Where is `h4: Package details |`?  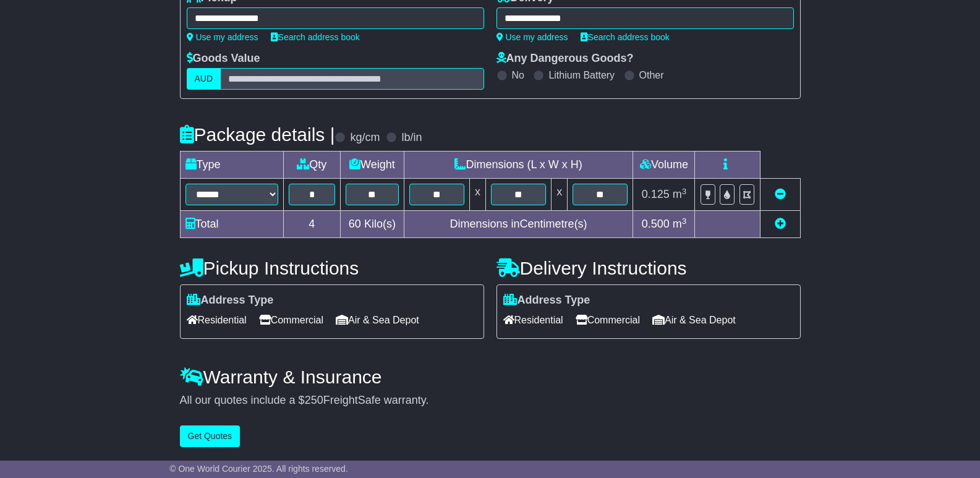
h4: Package details | is located at coordinates (258, 134).